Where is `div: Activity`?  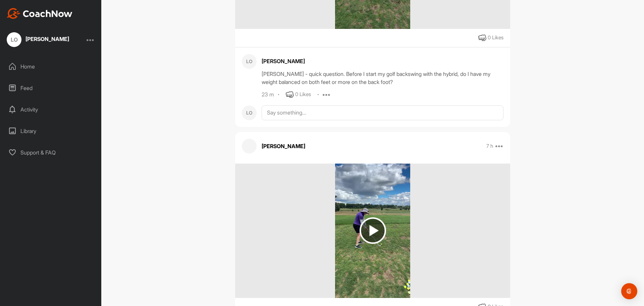
div: Activity is located at coordinates (51, 109).